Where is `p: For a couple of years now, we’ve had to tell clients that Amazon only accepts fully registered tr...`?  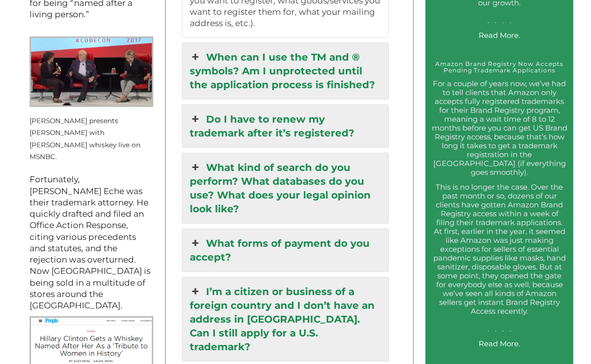 p: For a couple of years now, we’ve had to tell clients that Amazon only accepts fully registered tr... is located at coordinates (499, 128).